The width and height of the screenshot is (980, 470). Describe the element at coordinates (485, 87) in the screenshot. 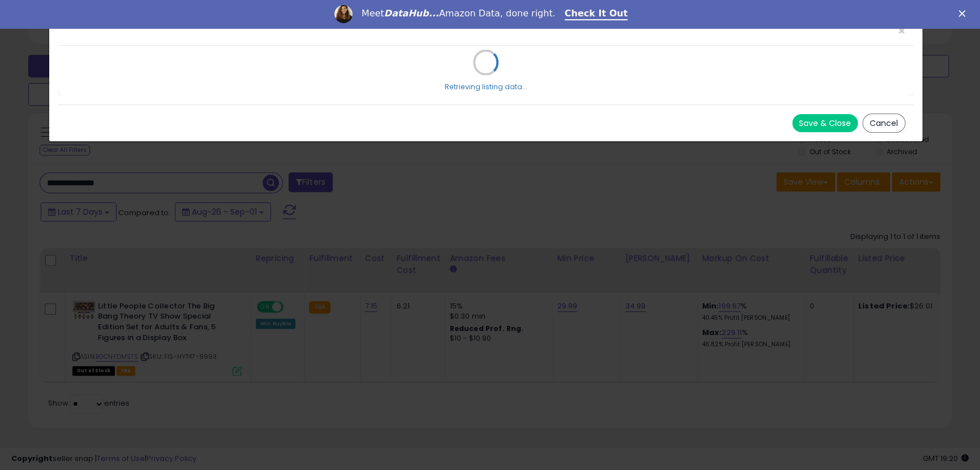

I see `div: Retrieving listing data...` at that location.